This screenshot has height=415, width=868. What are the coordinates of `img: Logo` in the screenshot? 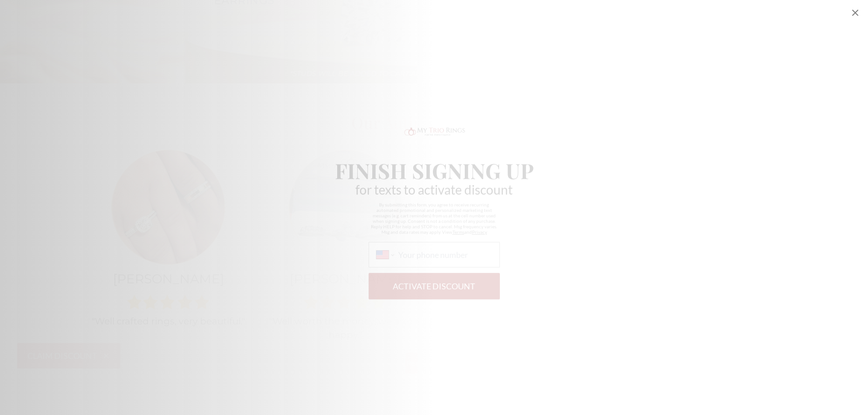 It's located at (434, 127).